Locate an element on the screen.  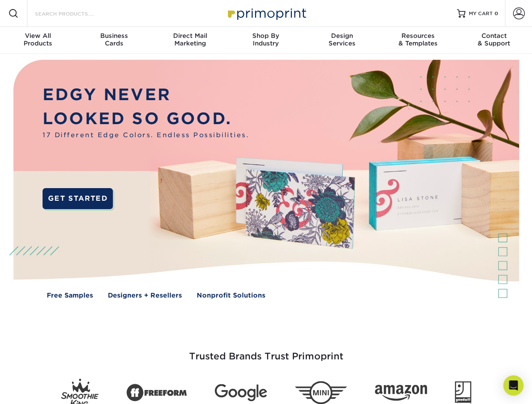
a: Nonprofit Solutions is located at coordinates (231, 296).